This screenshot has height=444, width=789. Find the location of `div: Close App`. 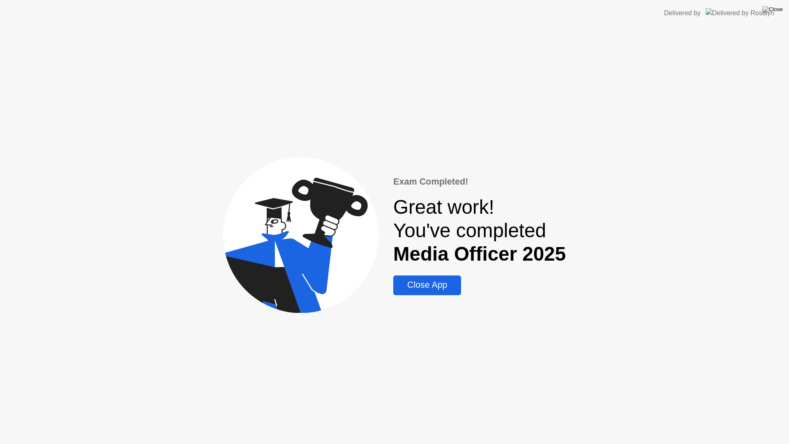

div: Close App is located at coordinates (427, 285).